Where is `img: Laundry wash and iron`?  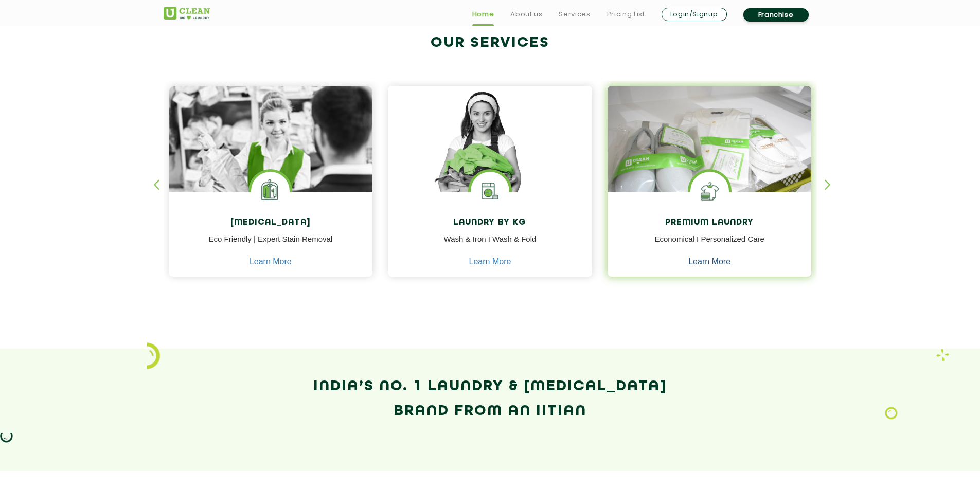
img: Laundry wash and iron is located at coordinates (942, 355).